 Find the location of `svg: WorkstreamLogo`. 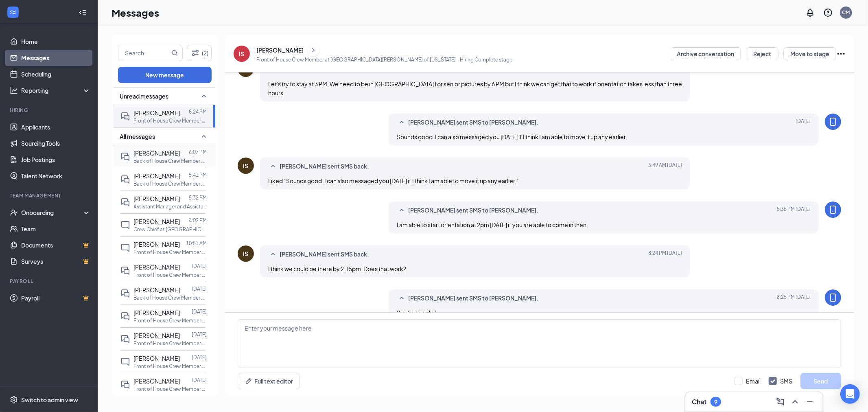

svg: WorkstreamLogo is located at coordinates (13, 12).